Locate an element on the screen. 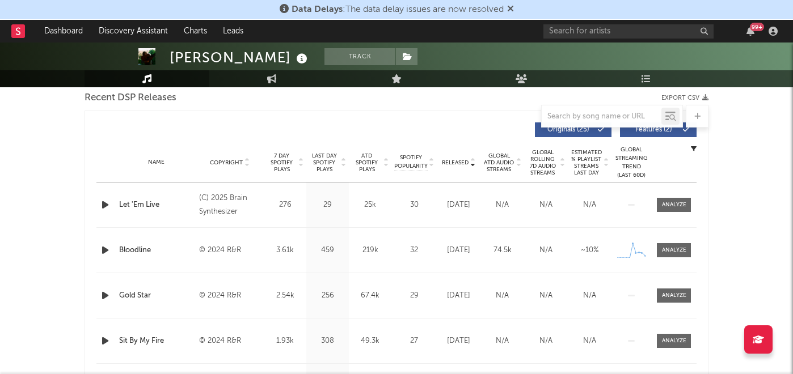 This screenshot has height=374, width=793. span: Recent DSP Releases is located at coordinates (130, 98).